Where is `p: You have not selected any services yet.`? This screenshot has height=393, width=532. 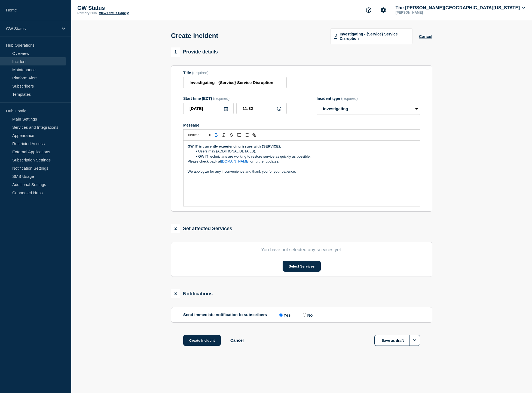
p: You have not selected any services yet. is located at coordinates (302, 250).